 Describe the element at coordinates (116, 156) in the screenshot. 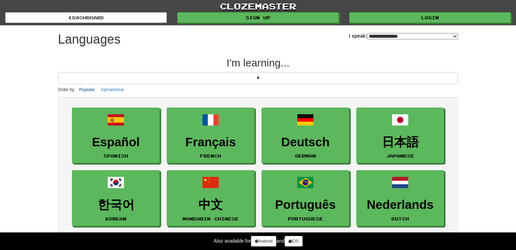

I see `small: Spanish` at that location.